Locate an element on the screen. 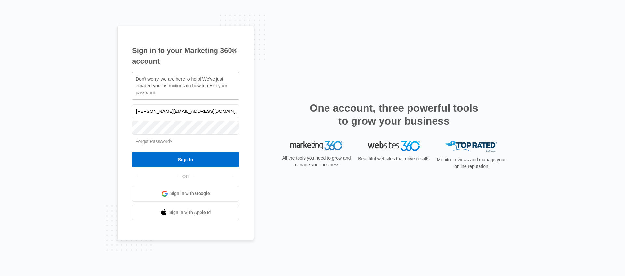 This screenshot has height=276, width=625. span: Don't worry, we are here to help! We've just emailed you instructions on how to reset your password. is located at coordinates (181, 86).